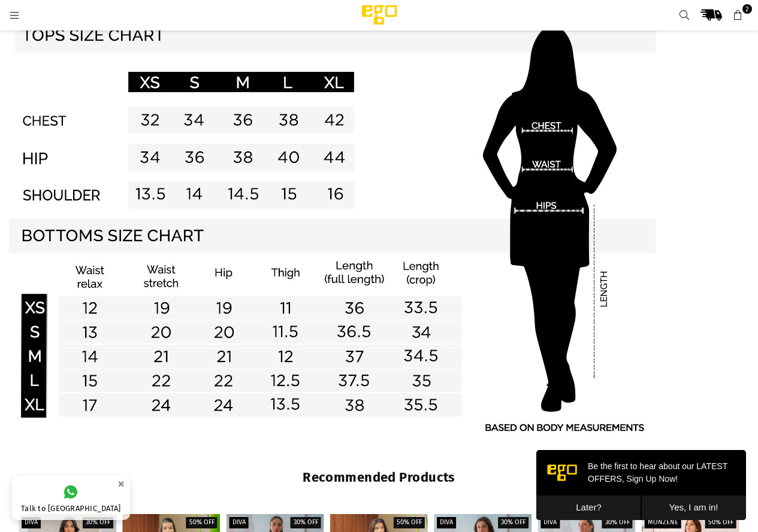 The image size is (758, 532). What do you see at coordinates (379, 478) in the screenshot?
I see `h2: Recommended Products` at bounding box center [379, 478].